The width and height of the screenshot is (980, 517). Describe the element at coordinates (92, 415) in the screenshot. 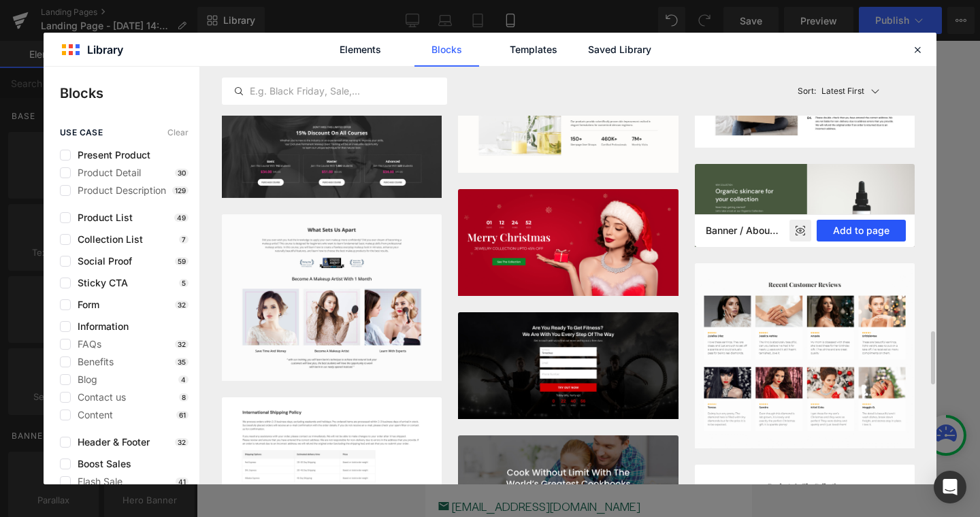

I see `span: Content` at that location.